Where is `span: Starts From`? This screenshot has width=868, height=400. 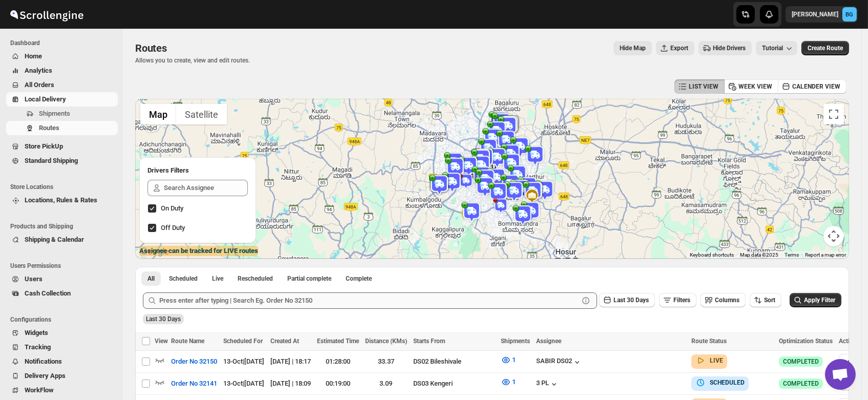 span: Starts From is located at coordinates (430, 341).